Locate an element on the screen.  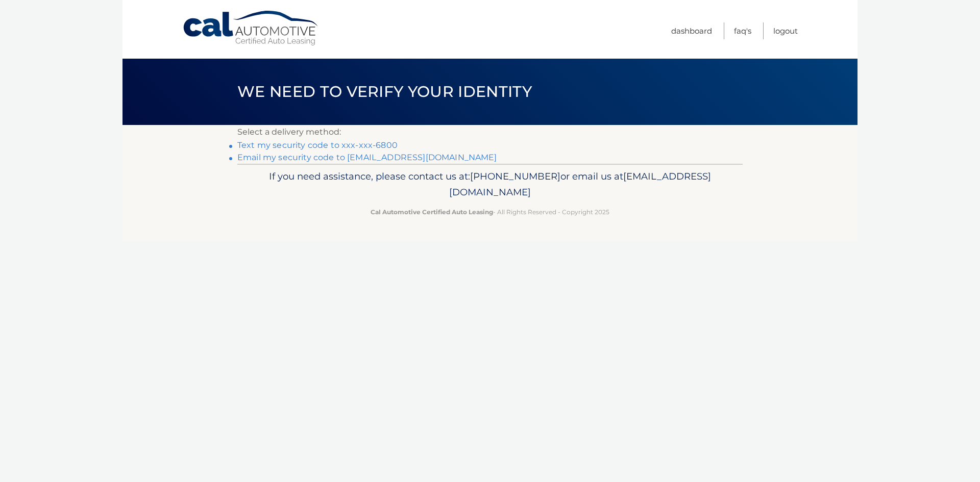
a: FAQ's is located at coordinates (743, 30).